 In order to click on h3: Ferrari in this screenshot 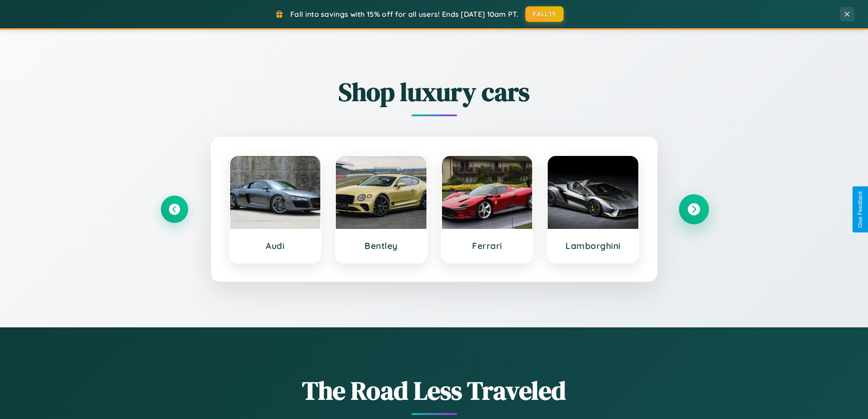, I will do `click(487, 246)`.